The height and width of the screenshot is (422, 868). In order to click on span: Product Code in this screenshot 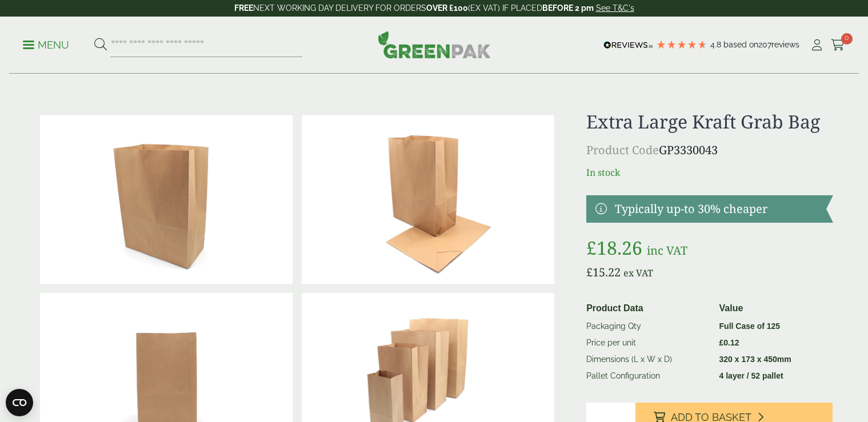, I will do `click(622, 149)`.